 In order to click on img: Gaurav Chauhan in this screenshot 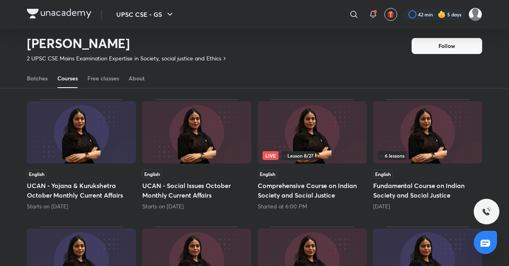, I will do `click(475, 14)`.